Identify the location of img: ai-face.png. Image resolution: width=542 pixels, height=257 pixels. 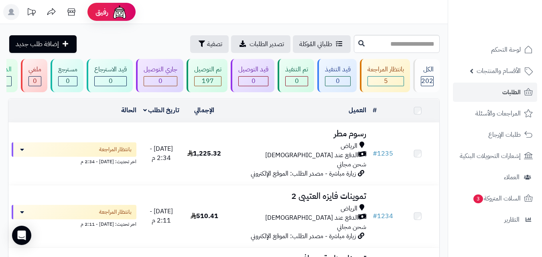
(120, 12).